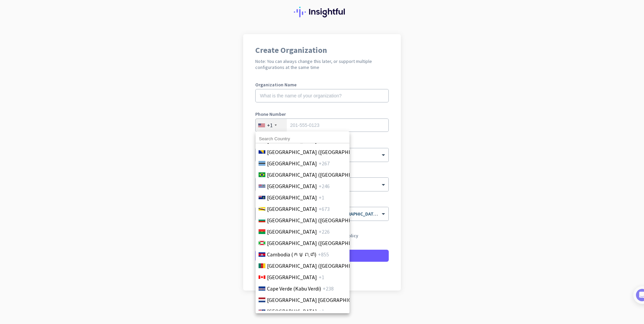 Image resolution: width=644 pixels, height=324 pixels. What do you see at coordinates (302, 139) in the screenshot?
I see `input: Search Country` at bounding box center [302, 139].